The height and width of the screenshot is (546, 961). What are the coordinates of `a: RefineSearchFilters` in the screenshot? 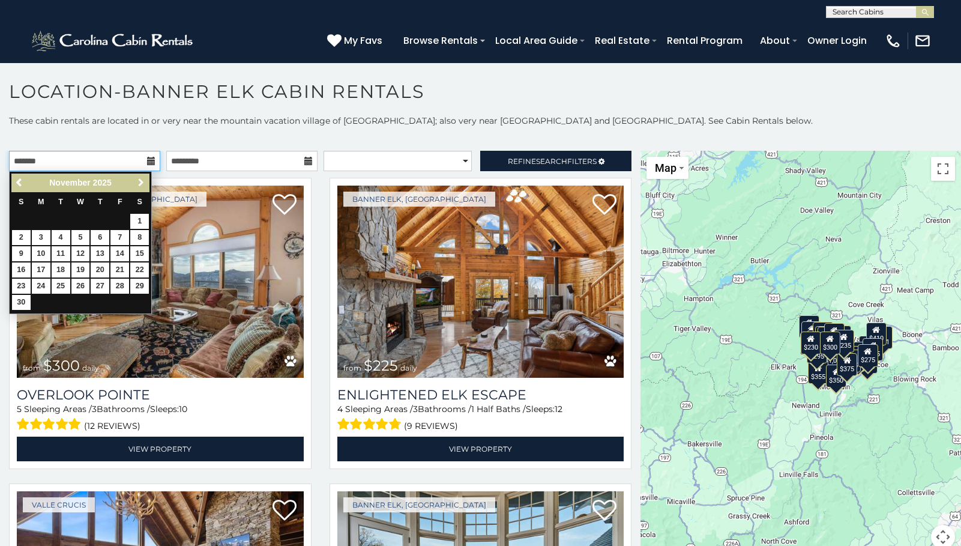 It's located at (556, 161).